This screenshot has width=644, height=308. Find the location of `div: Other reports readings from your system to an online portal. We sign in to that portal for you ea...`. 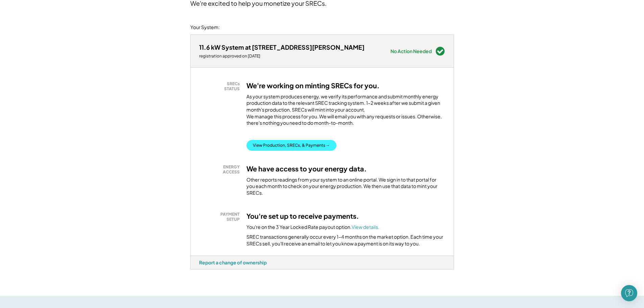

div: Other reports readings from your system to an online portal. We sign in to that portal for you ea... is located at coordinates (346, 186).